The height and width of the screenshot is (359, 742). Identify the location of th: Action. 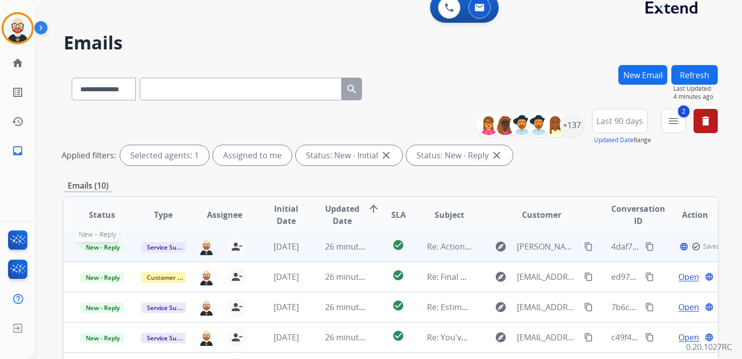
(687, 215).